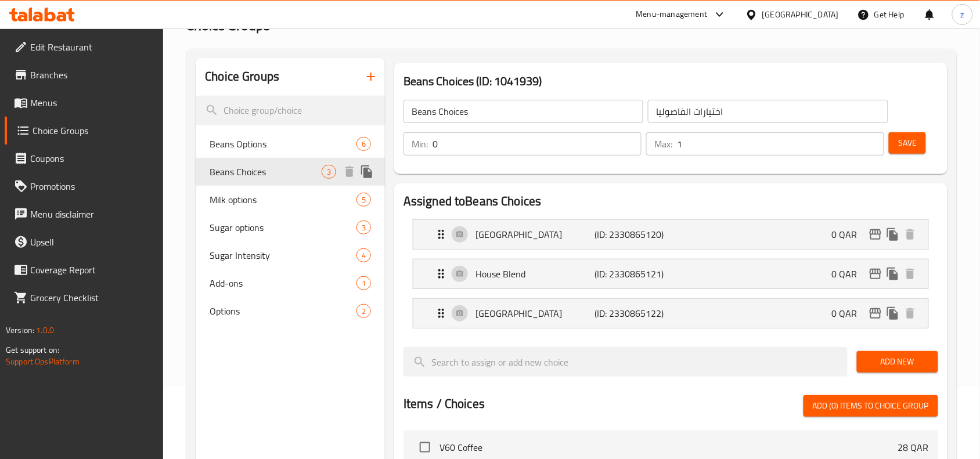 This screenshot has height=459, width=980. What do you see at coordinates (291, 227) in the screenshot?
I see `div: Sugar options3` at bounding box center [291, 227].